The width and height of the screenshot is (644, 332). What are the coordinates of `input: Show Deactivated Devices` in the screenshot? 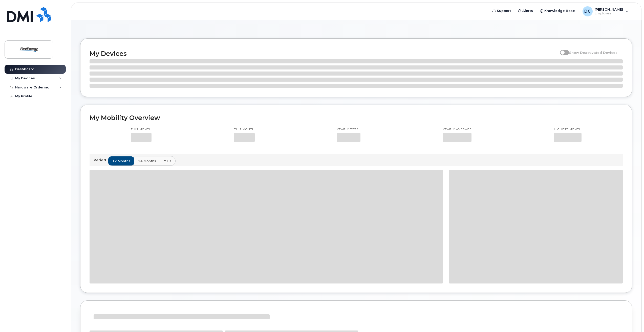 It's located at (562, 50).